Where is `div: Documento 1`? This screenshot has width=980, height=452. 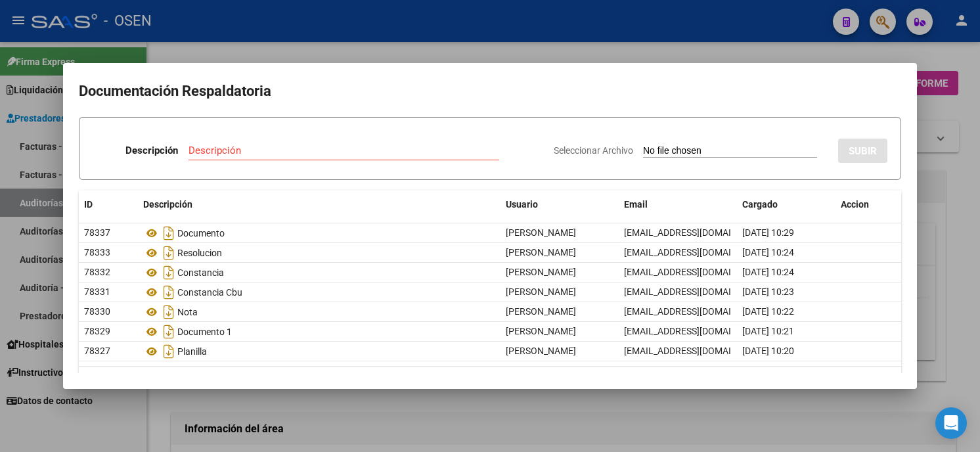 div: Documento 1 is located at coordinates (319, 332).